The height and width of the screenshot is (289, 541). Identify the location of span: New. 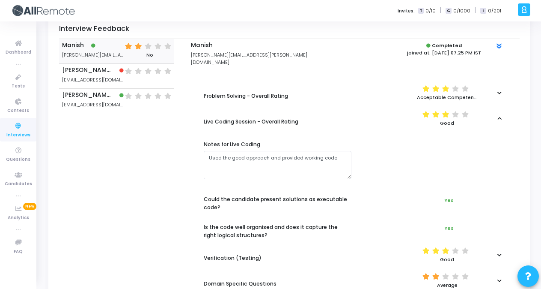
(30, 206).